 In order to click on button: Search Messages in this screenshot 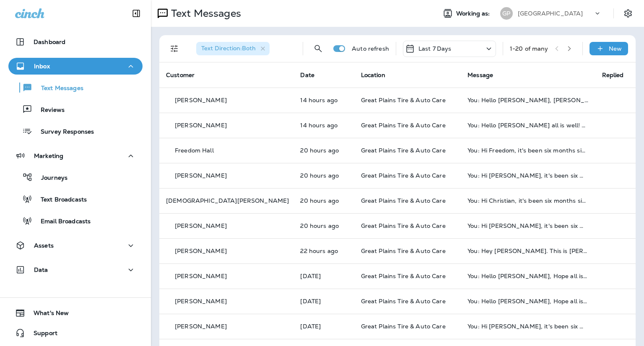, I will do `click(318, 48)`.